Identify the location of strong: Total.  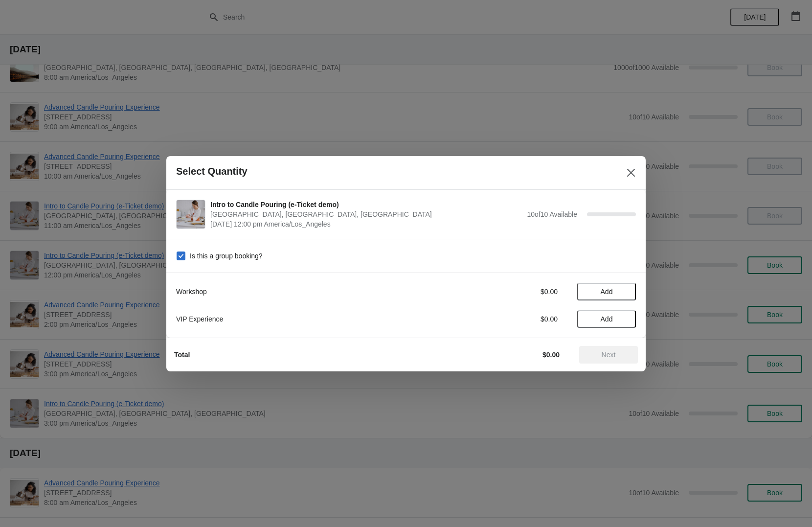
(182, 355).